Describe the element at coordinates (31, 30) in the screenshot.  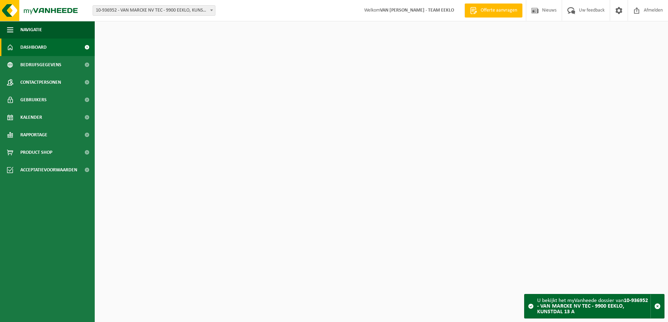
I see `span: Navigatie` at that location.